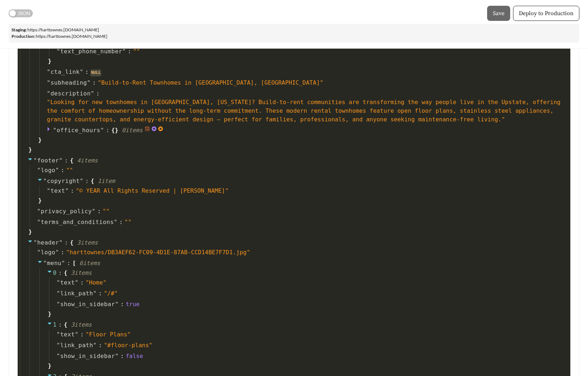 This screenshot has width=588, height=376. What do you see at coordinates (65, 72) in the screenshot?
I see `span: cta_link` at bounding box center [65, 72].